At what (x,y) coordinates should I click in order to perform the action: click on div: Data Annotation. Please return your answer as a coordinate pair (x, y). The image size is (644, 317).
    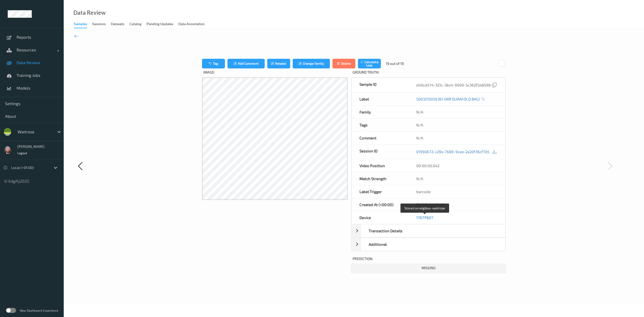
    Looking at the image, I should click on (191, 24).